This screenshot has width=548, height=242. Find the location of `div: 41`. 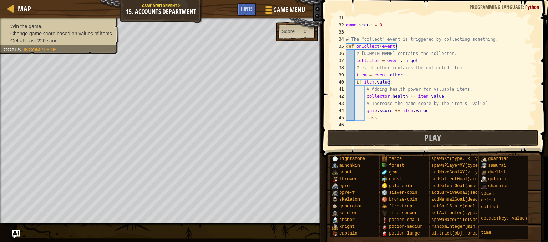

div: 41 is located at coordinates (339, 89).